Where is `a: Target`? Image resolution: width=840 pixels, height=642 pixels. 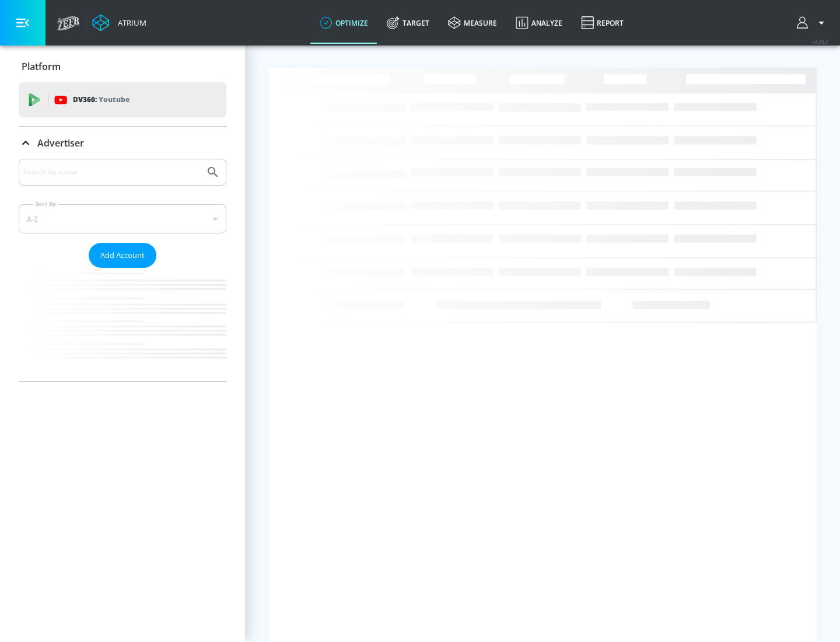
a: Target is located at coordinates (408, 23).